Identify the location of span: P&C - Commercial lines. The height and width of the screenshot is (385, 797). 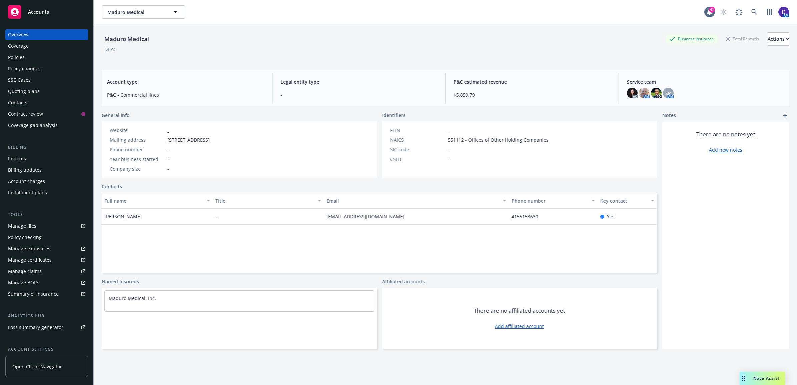
(185, 95).